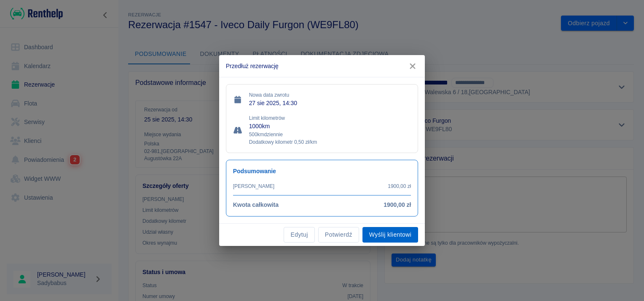 The width and height of the screenshot is (644, 301). What do you see at coordinates (330, 103) in the screenshot?
I see `p: 27 sie 2025, 14:30` at bounding box center [330, 103].